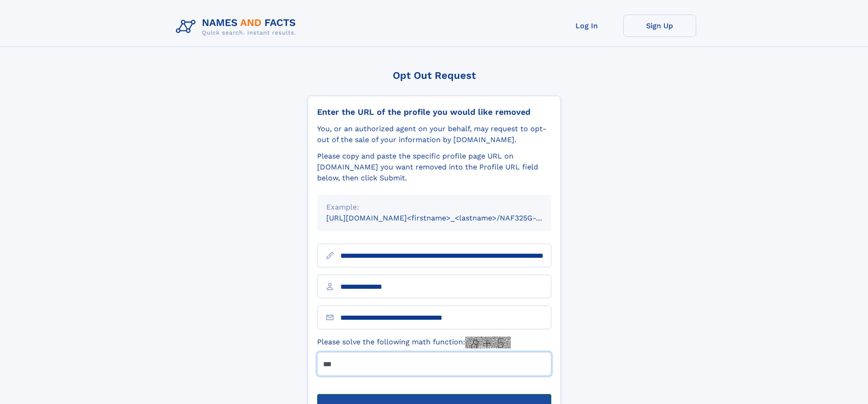 This screenshot has width=868, height=404. Describe the element at coordinates (587, 25) in the screenshot. I see `a: Log In` at that location.